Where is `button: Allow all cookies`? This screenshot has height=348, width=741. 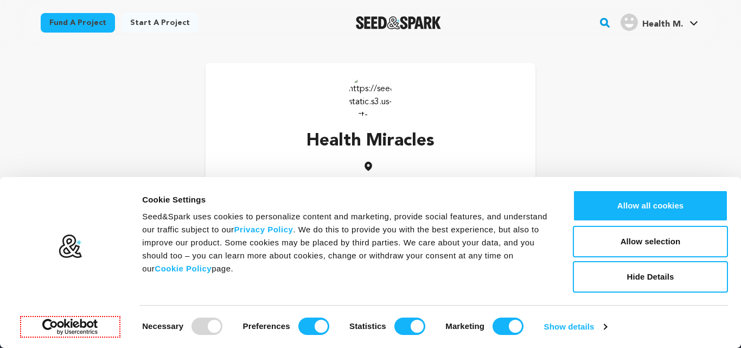 button: Allow all cookies is located at coordinates (651, 206).